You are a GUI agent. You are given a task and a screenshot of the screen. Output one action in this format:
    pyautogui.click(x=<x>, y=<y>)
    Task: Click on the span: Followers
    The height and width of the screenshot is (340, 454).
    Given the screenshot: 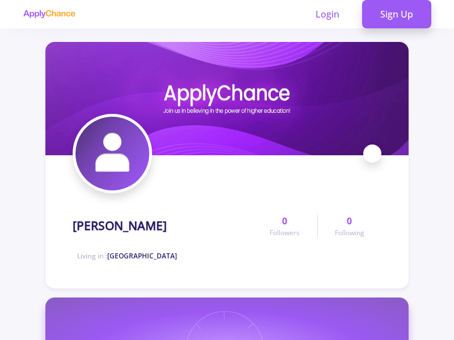 What is the action you would take?
    pyautogui.click(x=284, y=233)
    